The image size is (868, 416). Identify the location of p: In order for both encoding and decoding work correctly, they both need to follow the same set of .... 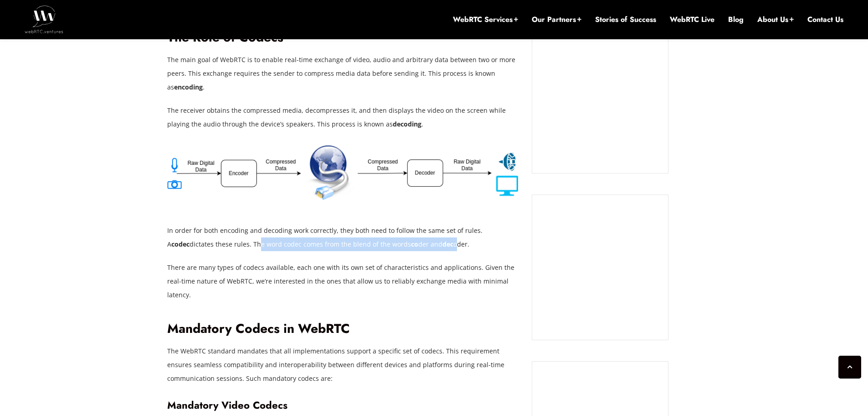
(343, 237).